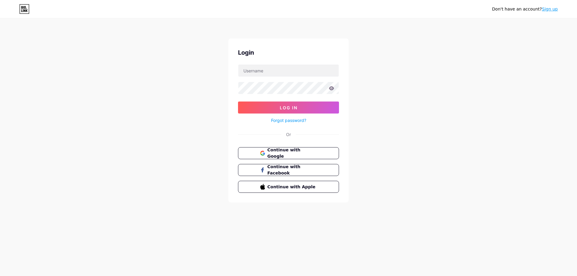  Describe the element at coordinates (525, 9) in the screenshot. I see `div: Don't have an account?` at that location.